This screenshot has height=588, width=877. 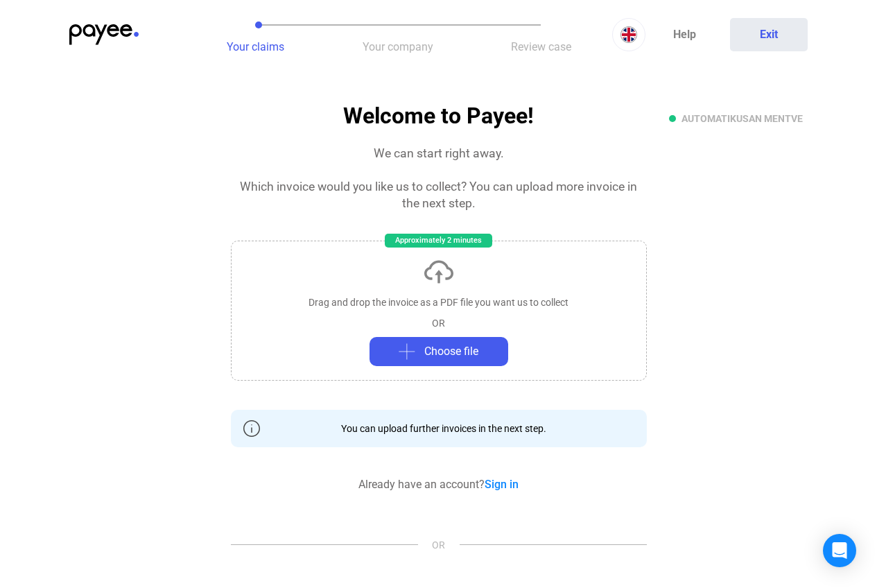 I want to click on img: payee-logo, so click(x=104, y=35).